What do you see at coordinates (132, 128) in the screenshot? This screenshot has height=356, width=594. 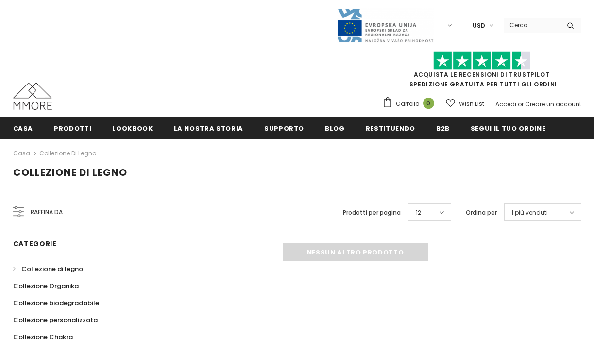 I see `a: Lookbook` at bounding box center [132, 128].